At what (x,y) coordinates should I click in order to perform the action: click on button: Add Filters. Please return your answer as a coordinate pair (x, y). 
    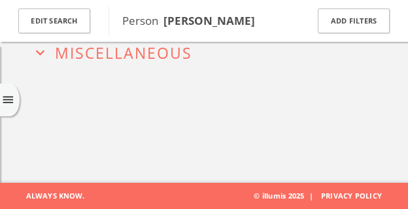
    Looking at the image, I should click on (354, 21).